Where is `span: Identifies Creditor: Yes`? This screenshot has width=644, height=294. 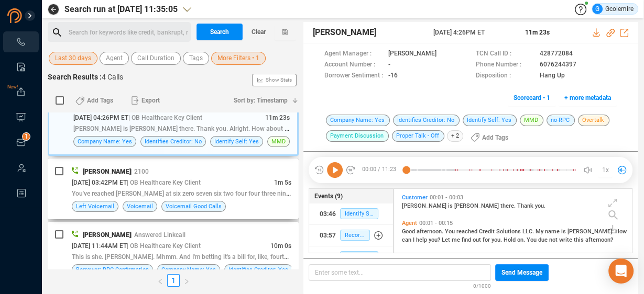
span: Identifies Creditor: Yes is located at coordinates (258, 269).